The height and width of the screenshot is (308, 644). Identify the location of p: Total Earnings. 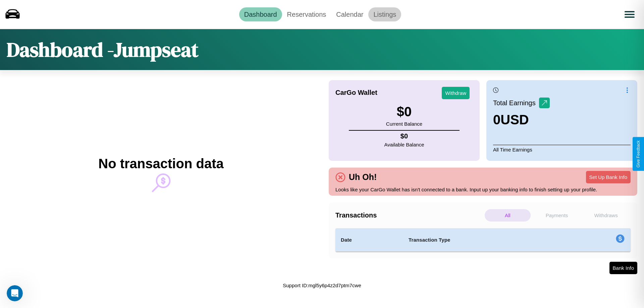
(516, 103).